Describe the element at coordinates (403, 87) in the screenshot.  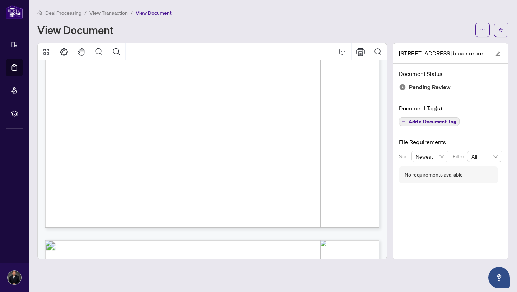
I see `img: Document Status` at that location.